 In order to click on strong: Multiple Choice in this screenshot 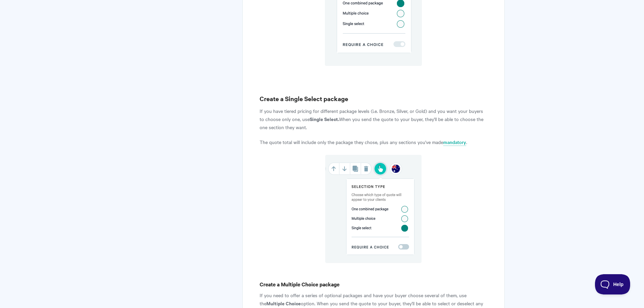, I will do `click(284, 303)`.